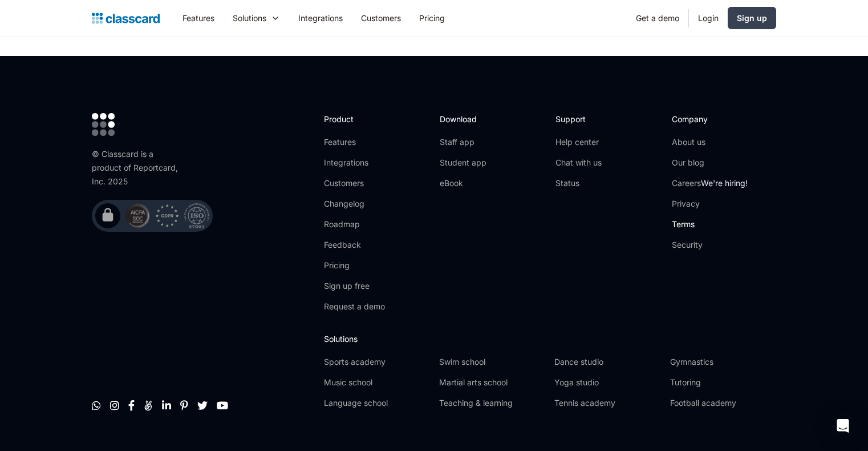 The width and height of the screenshot is (868, 451). I want to click on a: Music school, so click(377, 382).